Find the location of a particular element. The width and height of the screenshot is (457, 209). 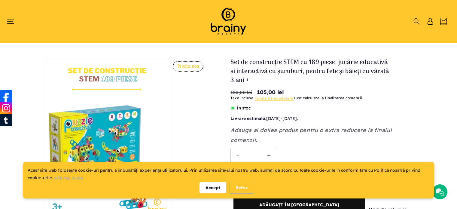

s: 120,00 lei is located at coordinates (241, 92).